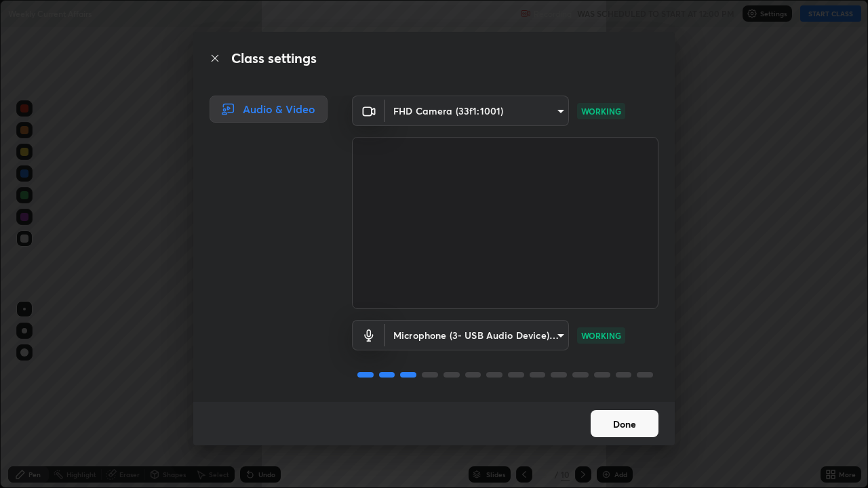  I want to click on div: Audio & Video, so click(268, 109).